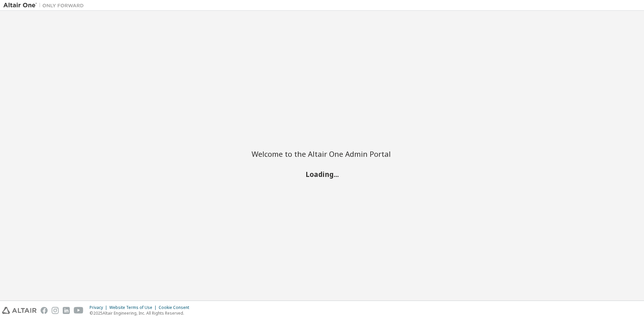 This screenshot has height=320, width=644. Describe the element at coordinates (78, 311) in the screenshot. I see `img: youtube.svg` at that location.